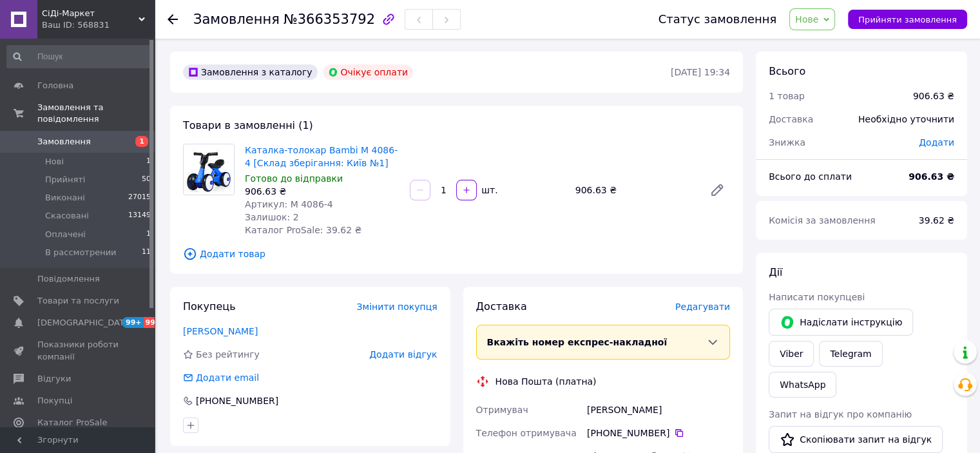 The height and width of the screenshot is (453, 980). What do you see at coordinates (717, 19) in the screenshot?
I see `div: Статус замовлення` at bounding box center [717, 19].